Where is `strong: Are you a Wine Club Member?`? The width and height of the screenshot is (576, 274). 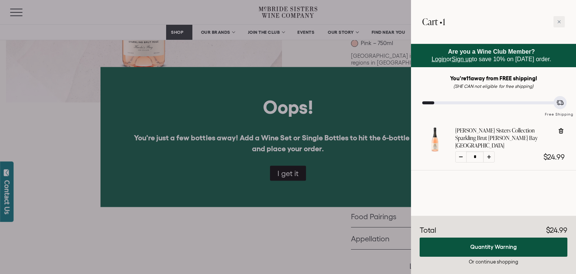 strong: Are you a Wine Club Member? is located at coordinates (492, 51).